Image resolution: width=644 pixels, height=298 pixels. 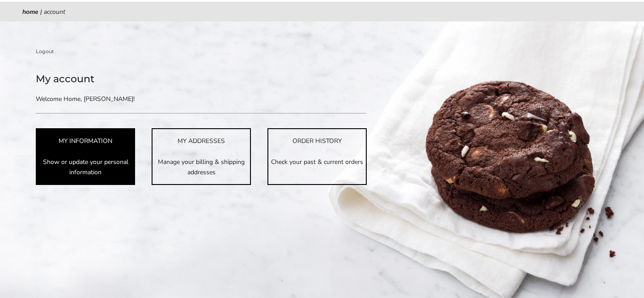 What do you see at coordinates (44, 52) in the screenshot?
I see `a: Logout` at bounding box center [44, 52].